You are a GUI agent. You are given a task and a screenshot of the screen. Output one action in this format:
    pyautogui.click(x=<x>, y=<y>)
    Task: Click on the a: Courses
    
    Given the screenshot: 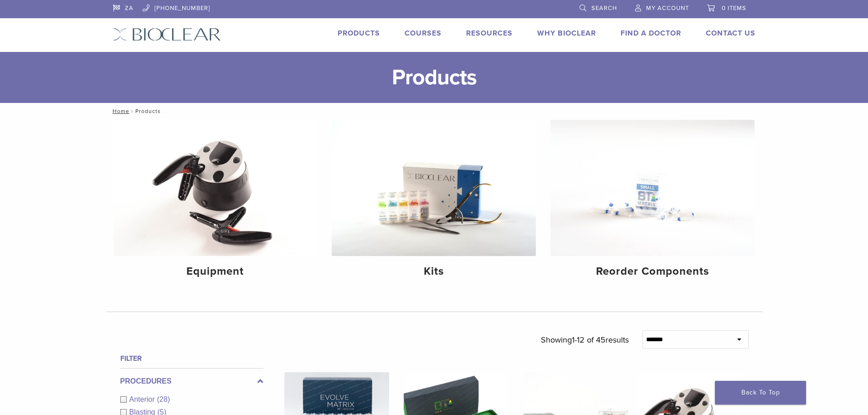 What is the action you would take?
    pyautogui.click(x=423, y=33)
    